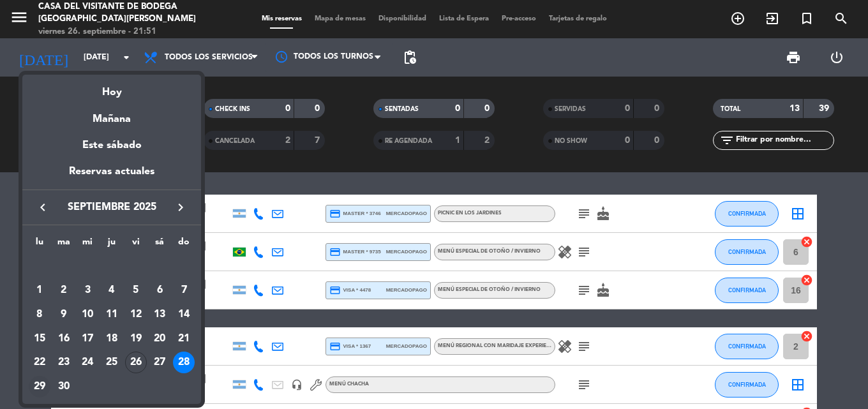 The width and height of the screenshot is (868, 409). What do you see at coordinates (40, 362) in the screenshot?
I see `div: 22` at bounding box center [40, 362].